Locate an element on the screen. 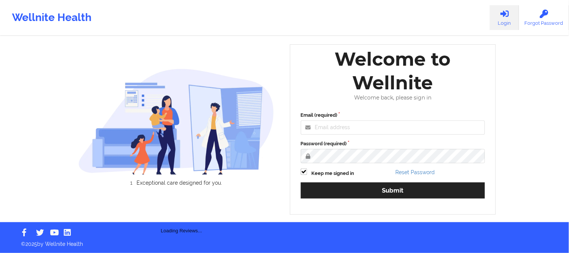 The height and width of the screenshot is (253, 569). label: Email (required) is located at coordinates (393, 115).